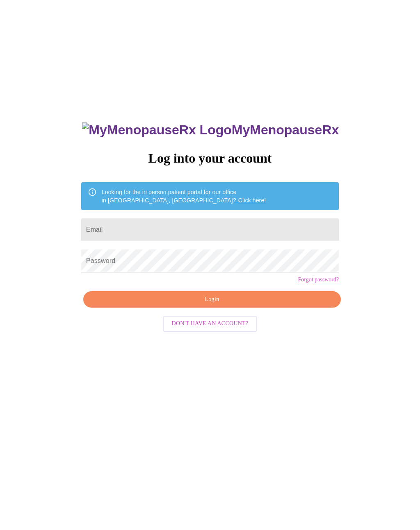 This screenshot has width=420, height=530. What do you see at coordinates (318, 280) in the screenshot?
I see `a: Forgot password?` at bounding box center [318, 280].